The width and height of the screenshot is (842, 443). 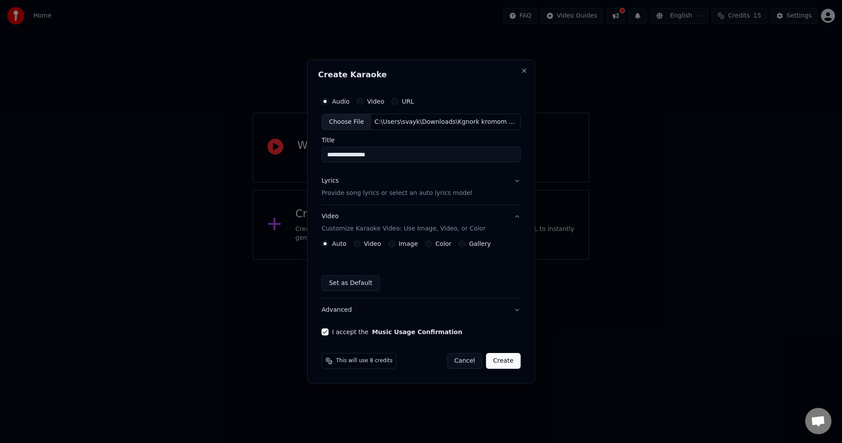 I want to click on button: VideoCustomize Karaoke Video: Use Image, Video, or Color, so click(x=421, y=223).